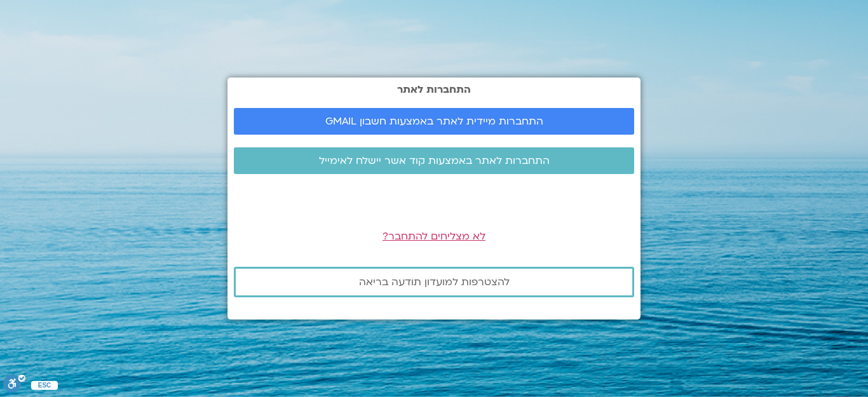 This screenshot has height=397, width=868. I want to click on span: להצטרפות למועדון תודעה בריאה, so click(434, 282).